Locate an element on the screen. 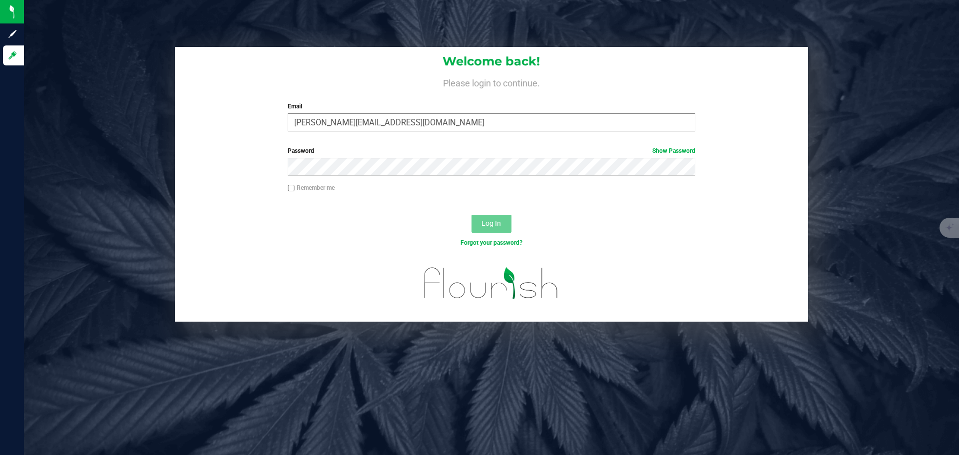  span: Password is located at coordinates (301, 151).